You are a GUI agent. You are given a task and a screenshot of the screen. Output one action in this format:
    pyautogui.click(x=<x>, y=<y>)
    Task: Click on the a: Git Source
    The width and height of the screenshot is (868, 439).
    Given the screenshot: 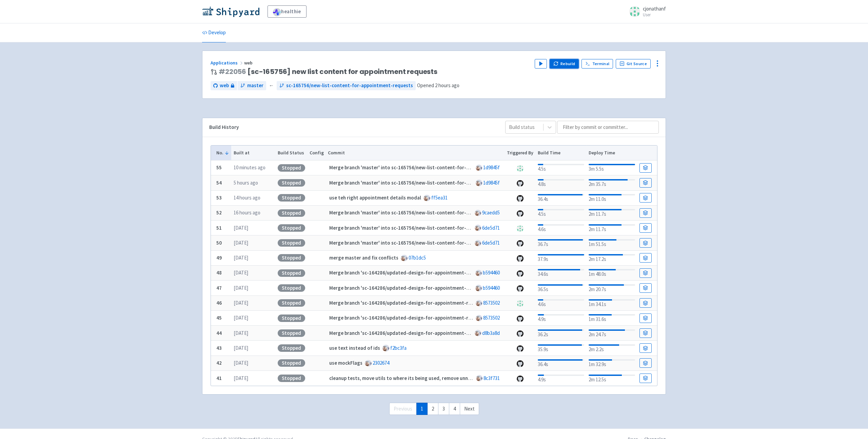 What is the action you would take?
    pyautogui.click(x=633, y=64)
    